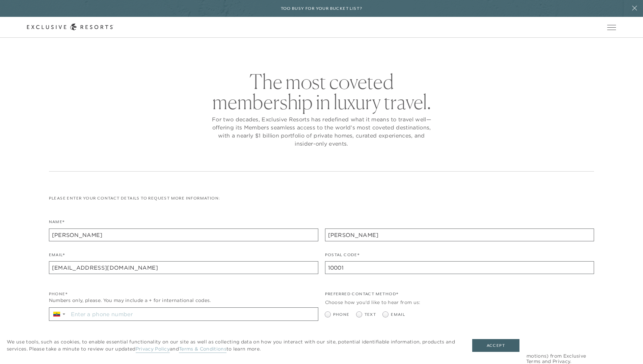 The image size is (643, 364). Describe the element at coordinates (398, 315) in the screenshot. I see `span: Email` at that location.